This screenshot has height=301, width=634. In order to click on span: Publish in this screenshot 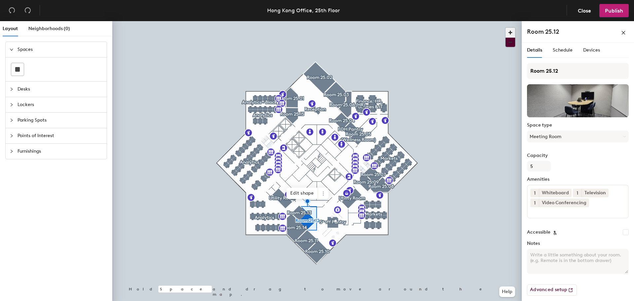, I will do `click(614, 11)`.